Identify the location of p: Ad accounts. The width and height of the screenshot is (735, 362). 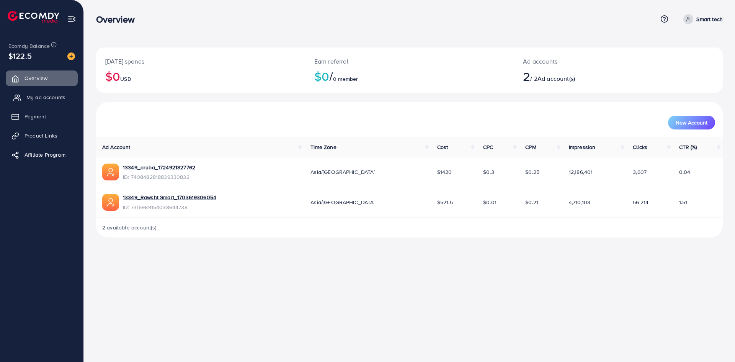
(592, 61).